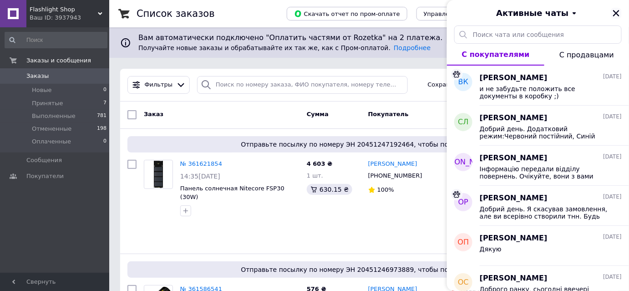  I want to click on a: Панель солнечная Nitecore FSP30 (30W), so click(232, 193).